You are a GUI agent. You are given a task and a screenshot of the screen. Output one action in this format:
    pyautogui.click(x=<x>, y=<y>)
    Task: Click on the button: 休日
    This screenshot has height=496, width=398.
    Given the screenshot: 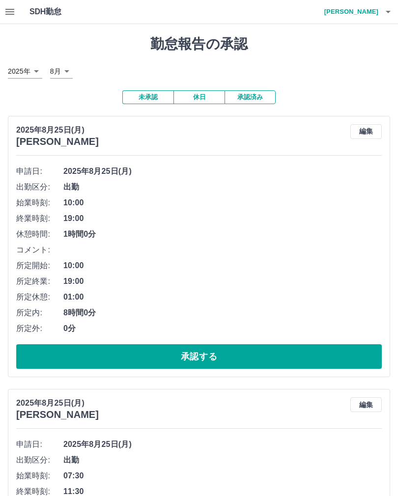 What is the action you would take?
    pyautogui.click(x=199, y=97)
    